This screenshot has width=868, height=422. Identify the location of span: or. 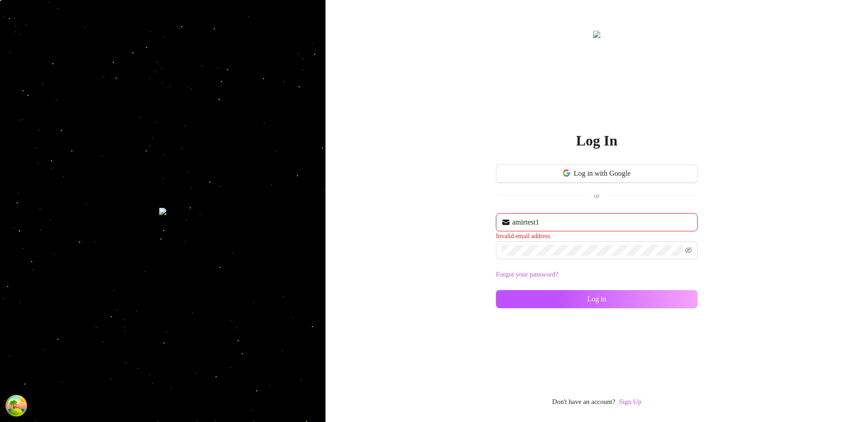
(597, 195).